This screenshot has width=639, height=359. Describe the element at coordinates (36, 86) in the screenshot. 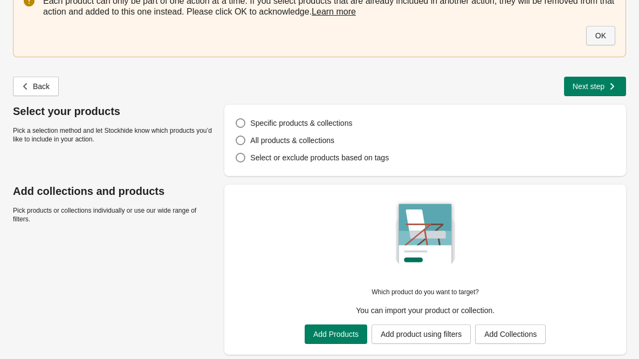

I see `button: Back` at that location.